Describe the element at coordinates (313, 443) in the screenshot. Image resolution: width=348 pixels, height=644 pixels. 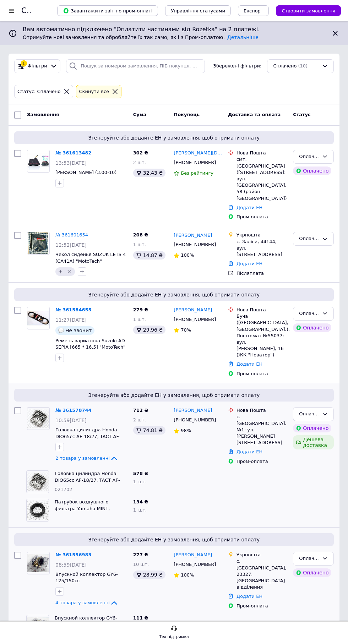
I see `div: Дешева доставка` at that location.